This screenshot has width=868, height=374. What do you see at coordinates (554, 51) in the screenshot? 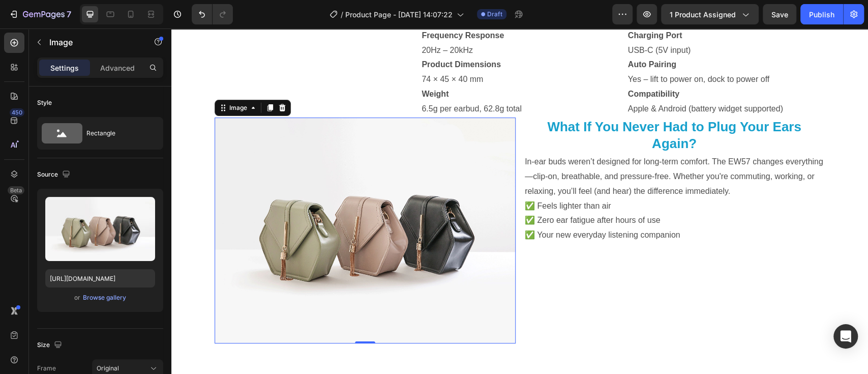
I see `p: Yes – lift to power on, dock to power off` at bounding box center [554, 51].